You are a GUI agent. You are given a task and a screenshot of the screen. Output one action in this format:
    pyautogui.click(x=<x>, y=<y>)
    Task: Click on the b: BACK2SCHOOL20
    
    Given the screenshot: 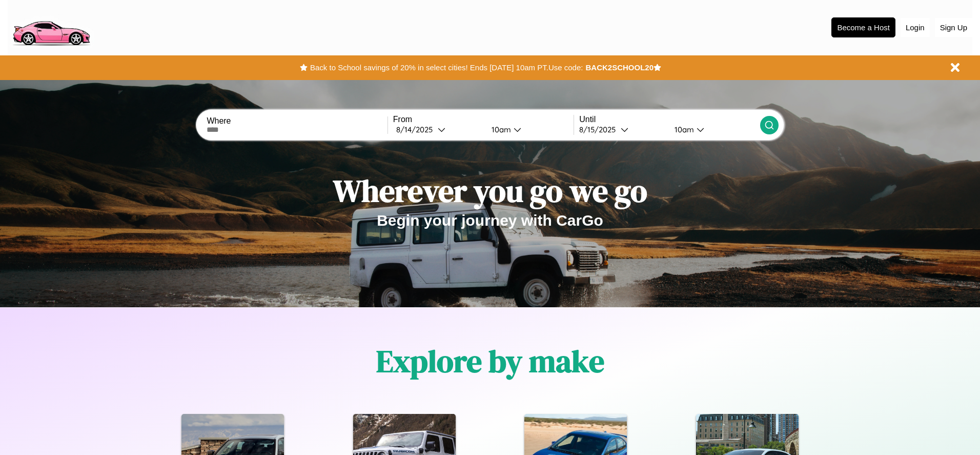 What is the action you would take?
    pyautogui.click(x=619, y=67)
    